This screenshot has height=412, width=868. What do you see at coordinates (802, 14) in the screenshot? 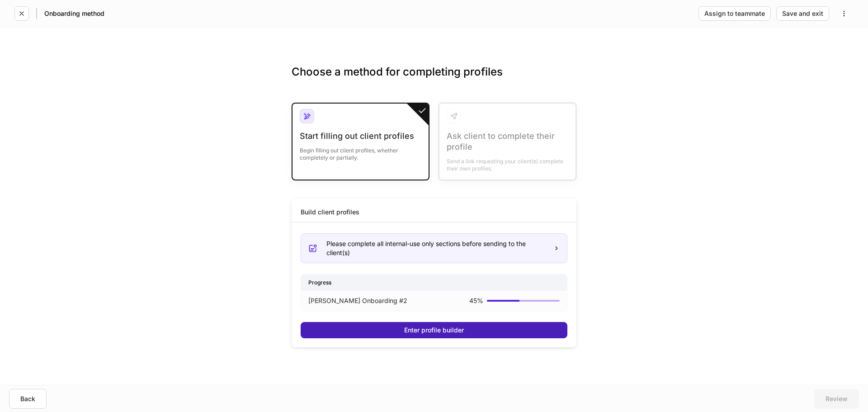
I see `button: Save and exit` at bounding box center [802, 14].